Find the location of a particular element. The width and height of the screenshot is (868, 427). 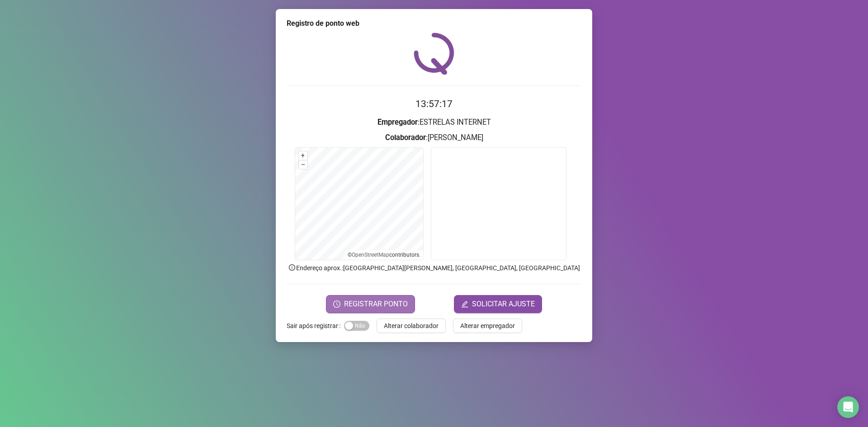

button: Alterar colaborador is located at coordinates (411, 325).